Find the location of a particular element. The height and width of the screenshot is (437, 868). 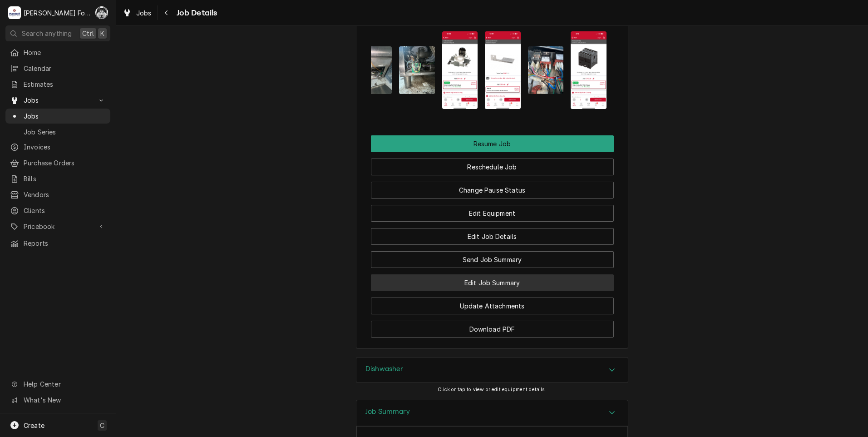

div: C( is located at coordinates (102, 13).